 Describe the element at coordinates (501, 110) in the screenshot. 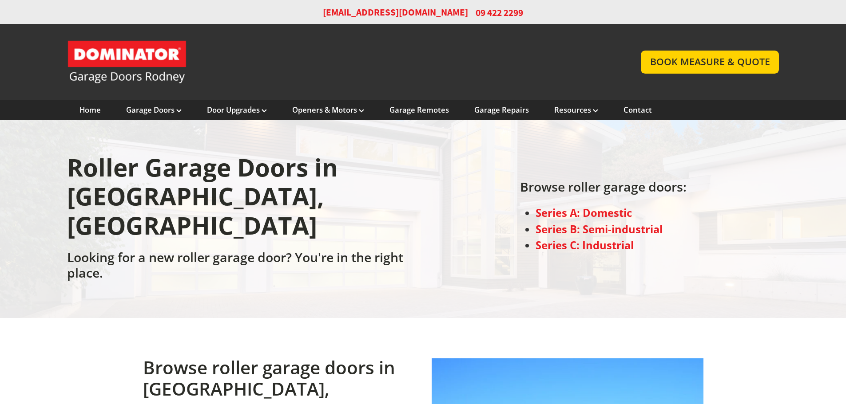

I see `a: Garage Repairs` at that location.